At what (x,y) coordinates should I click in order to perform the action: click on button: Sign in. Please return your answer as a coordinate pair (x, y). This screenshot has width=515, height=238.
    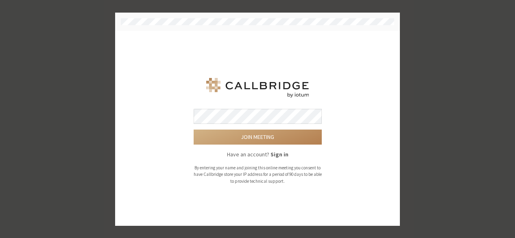
    Looking at the image, I should click on (279, 154).